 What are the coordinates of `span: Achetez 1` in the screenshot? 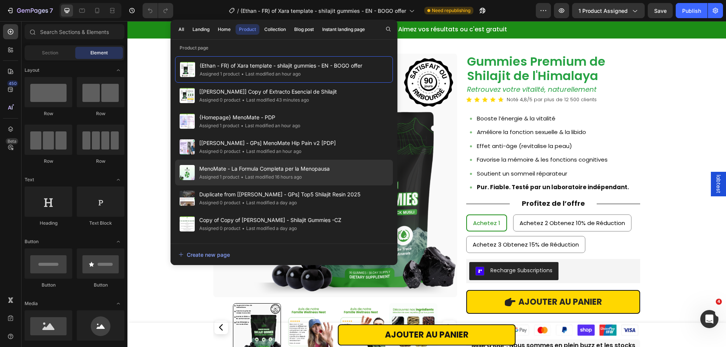 It's located at (359, 202).